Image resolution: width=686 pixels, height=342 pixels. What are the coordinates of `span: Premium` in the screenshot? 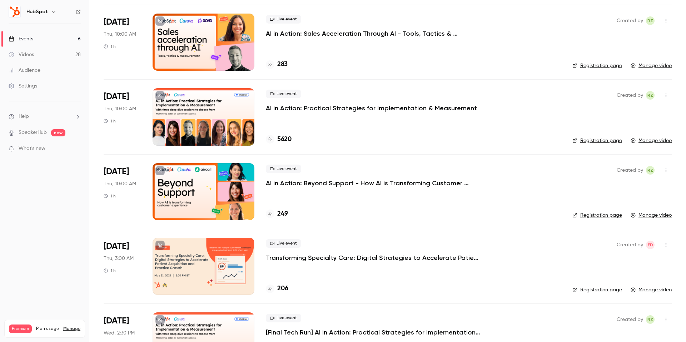 It's located at (20, 329).